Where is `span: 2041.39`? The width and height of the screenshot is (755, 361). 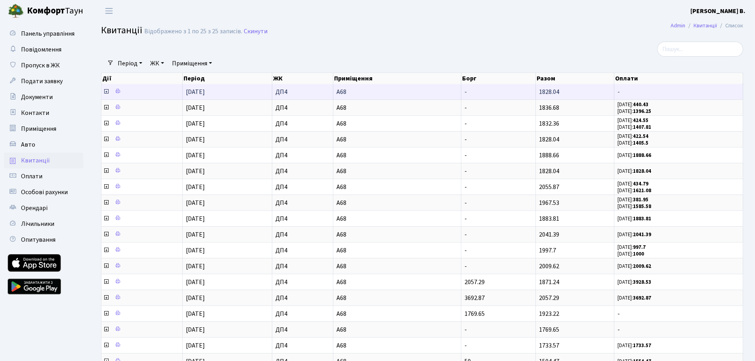
span: 2041.39 is located at coordinates (549, 235).